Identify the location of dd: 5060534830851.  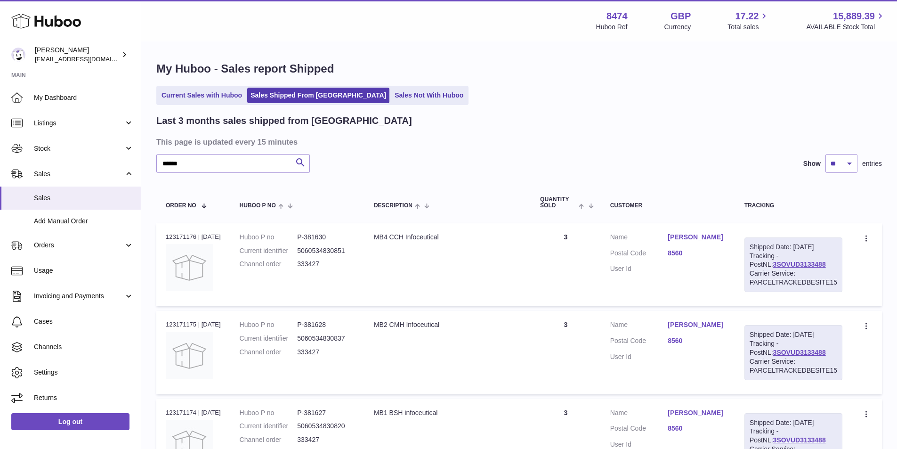
(326, 251).